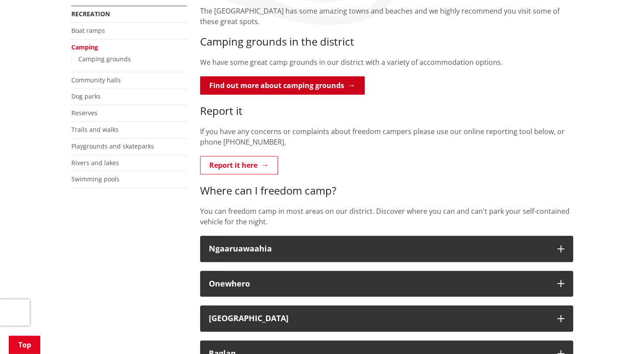 Image resolution: width=644 pixels, height=354 pixels. I want to click on a: Recreation, so click(91, 13).